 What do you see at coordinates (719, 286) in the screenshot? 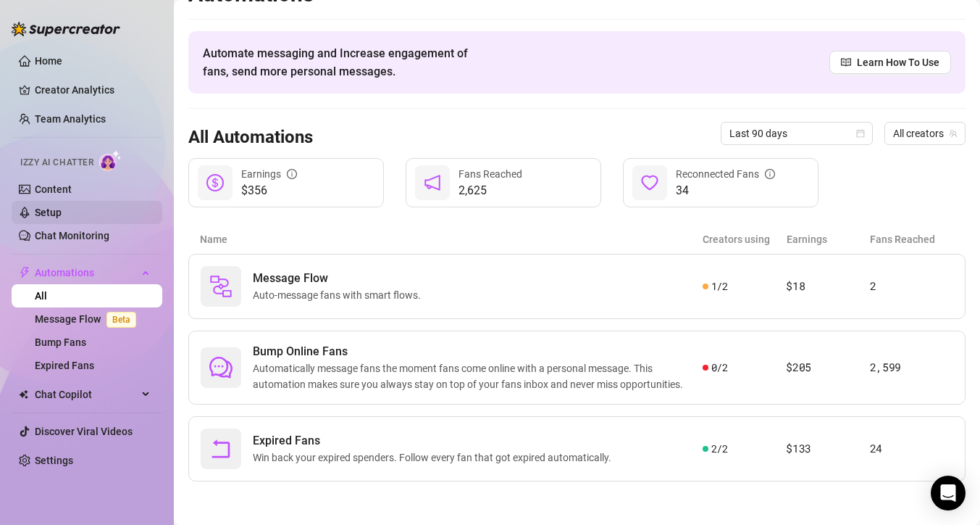
I see `span: 1 / 2` at bounding box center [719, 286].